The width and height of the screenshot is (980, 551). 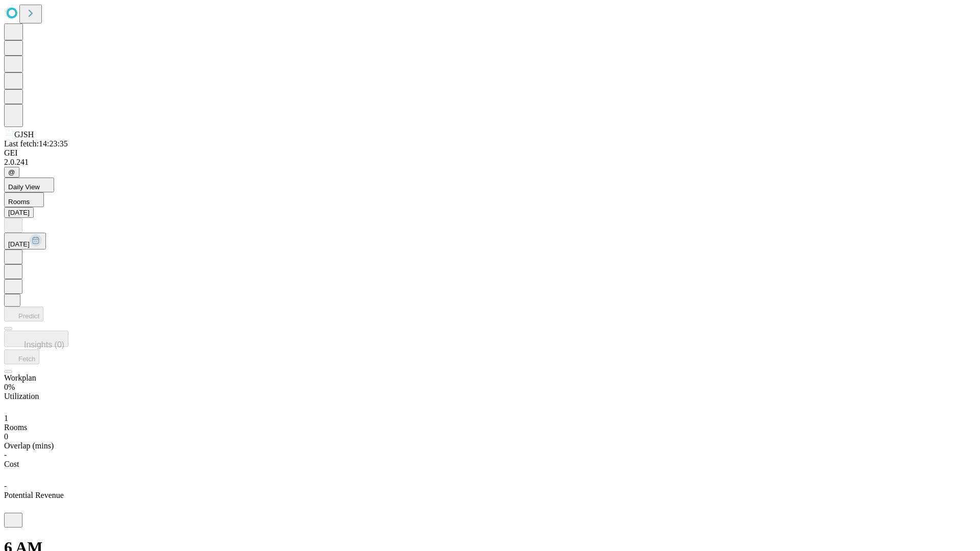 I want to click on span: Daily View, so click(x=24, y=187).